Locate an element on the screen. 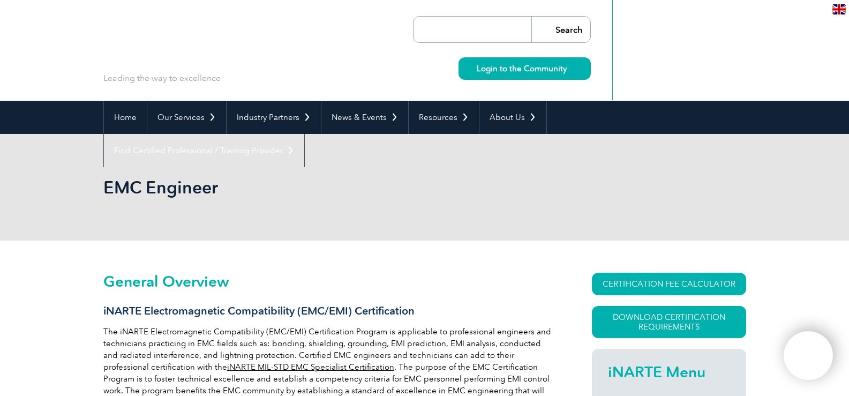 Image resolution: width=849 pixels, height=396 pixels. a: Resources is located at coordinates (443, 117).